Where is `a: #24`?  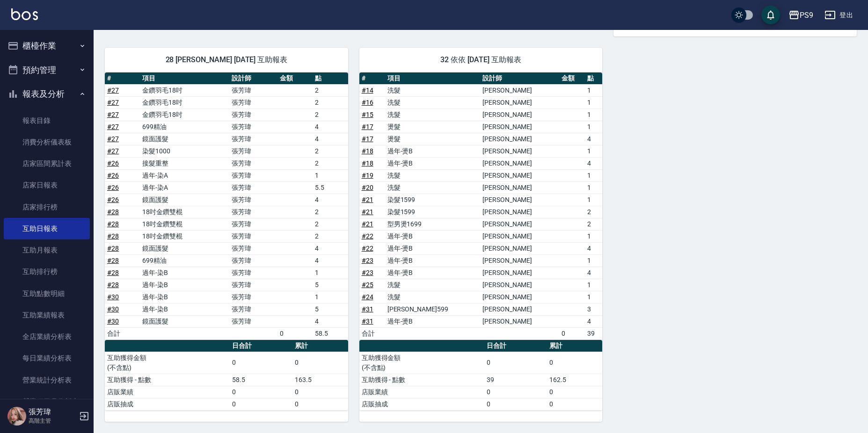 a: #24 is located at coordinates (367, 297).